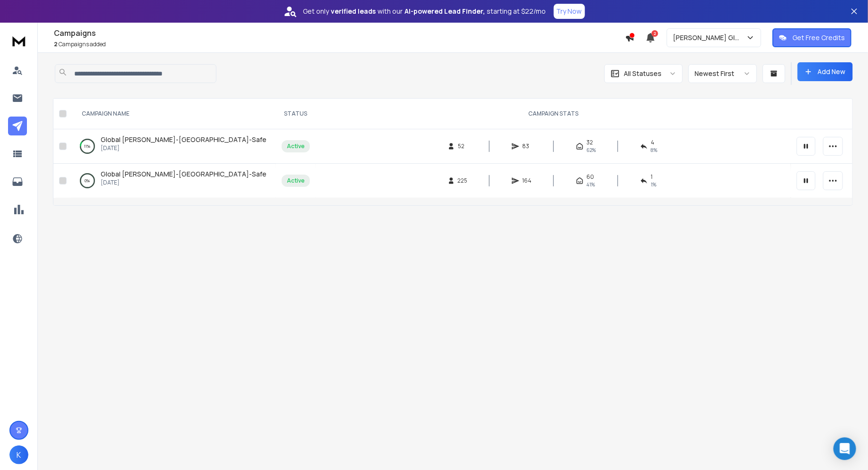  What do you see at coordinates (173, 114) in the screenshot?
I see `th: CAMPAIGN NAME` at bounding box center [173, 114].